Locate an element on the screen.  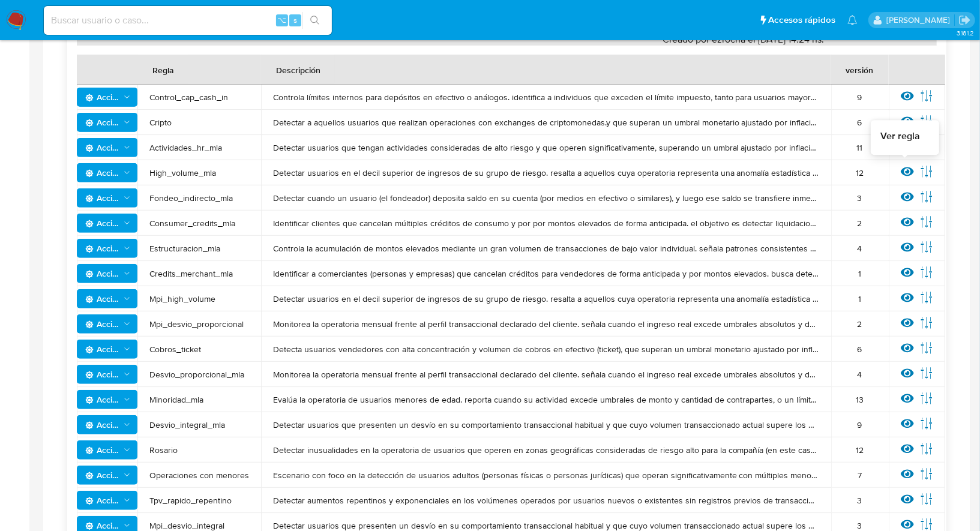
span: Accesos rápidos is located at coordinates (801, 19).